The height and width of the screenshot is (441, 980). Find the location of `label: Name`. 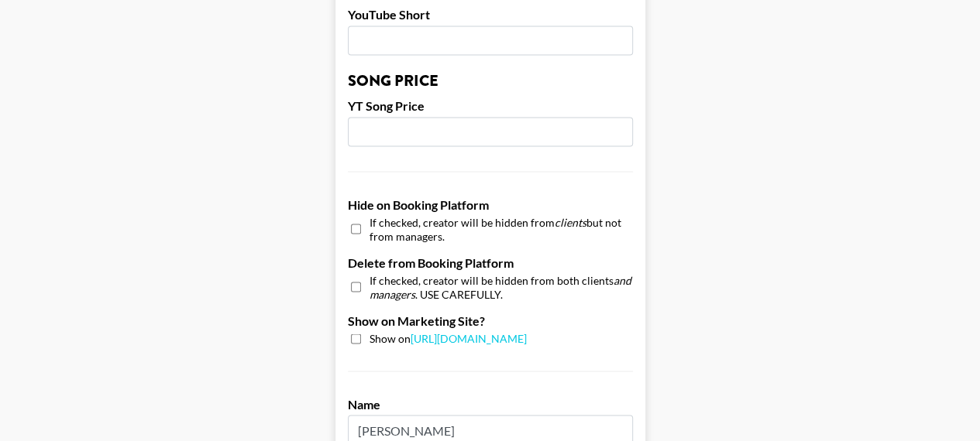

label: Name is located at coordinates (490, 404).